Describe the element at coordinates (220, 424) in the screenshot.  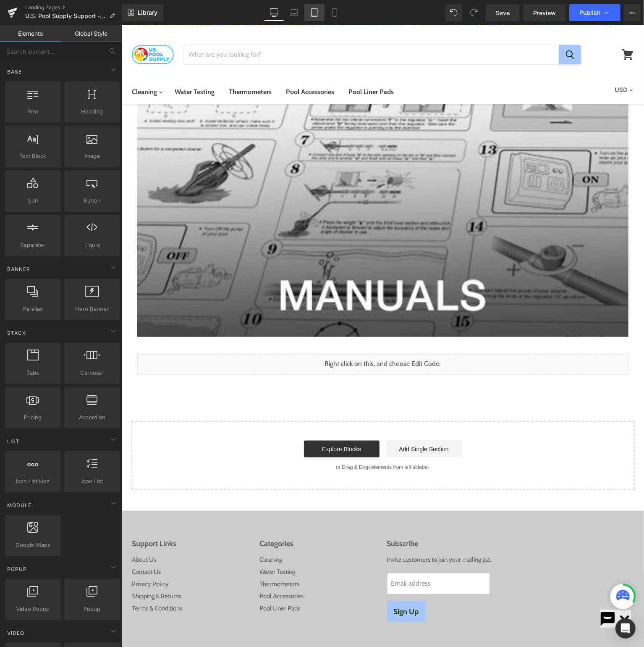
I see `a: Explore Blocks` at that location.